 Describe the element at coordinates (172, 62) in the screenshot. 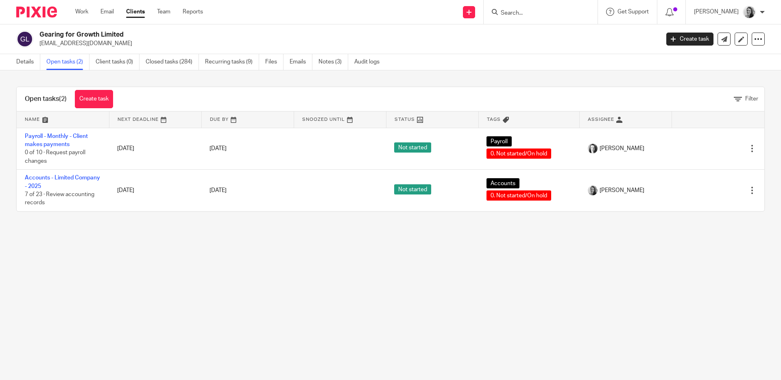

I see `a: Closed tasks (284)` at that location.